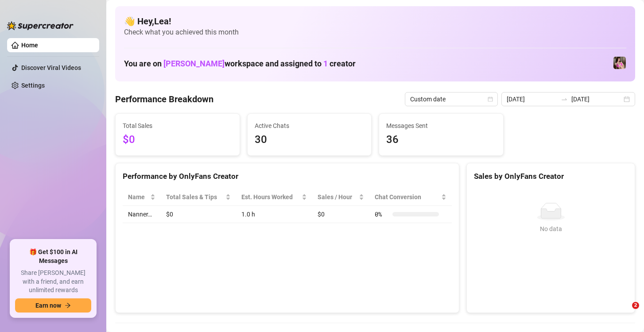 This screenshot has width=644, height=332. I want to click on span: Earn now, so click(48, 305).